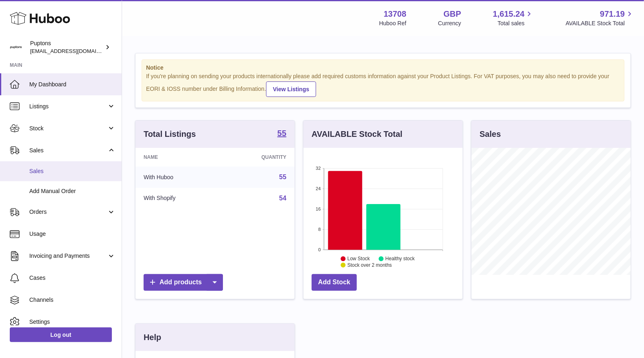 The image size is (644, 358). What do you see at coordinates (508, 13) in the screenshot?
I see `span: 1,615.24` at bounding box center [508, 13].